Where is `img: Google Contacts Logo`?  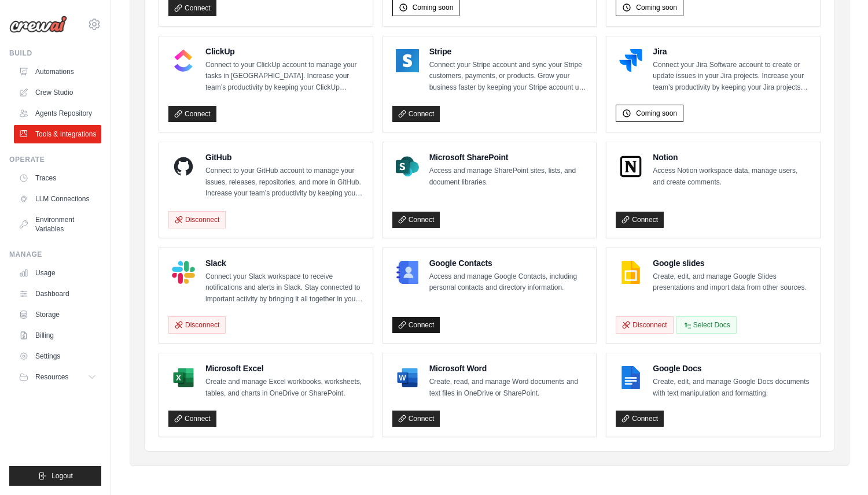 img: Google Contacts Logo is located at coordinates (407, 273).